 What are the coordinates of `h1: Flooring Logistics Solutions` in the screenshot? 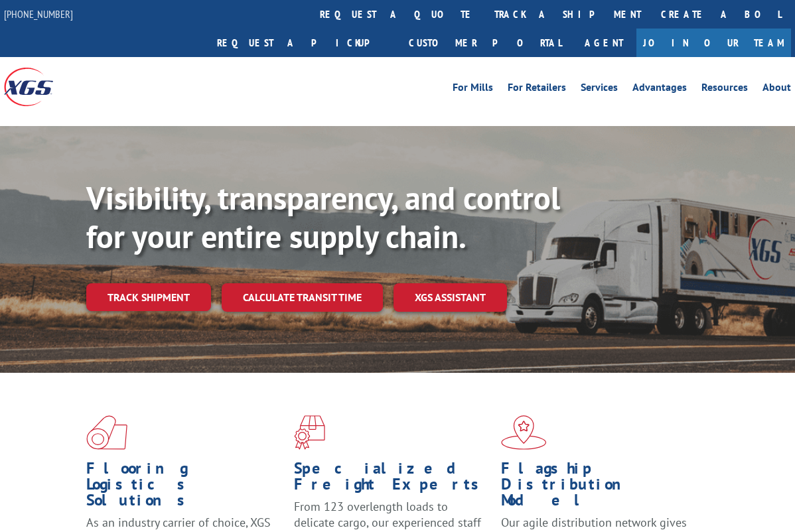 It's located at (185, 488).